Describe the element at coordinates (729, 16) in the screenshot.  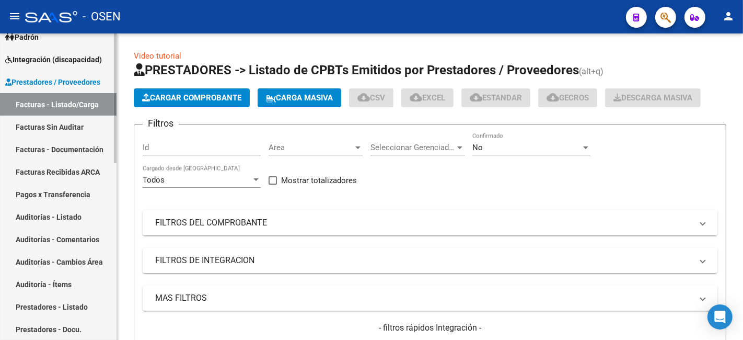
I see `mat-icon: person` at that location.